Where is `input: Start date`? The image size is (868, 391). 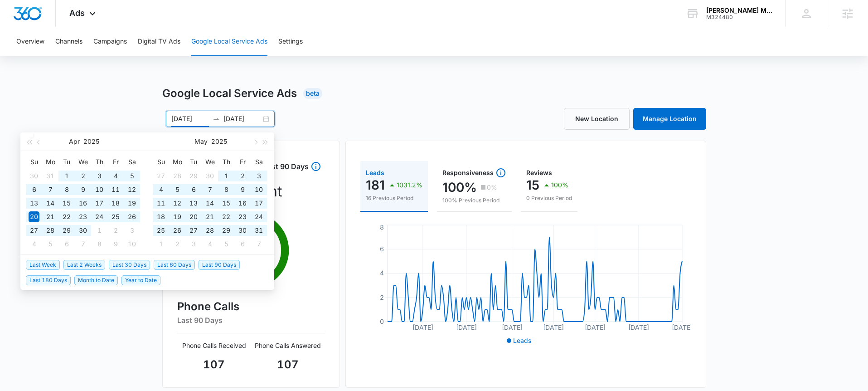 input: Start date is located at coordinates (190, 119).